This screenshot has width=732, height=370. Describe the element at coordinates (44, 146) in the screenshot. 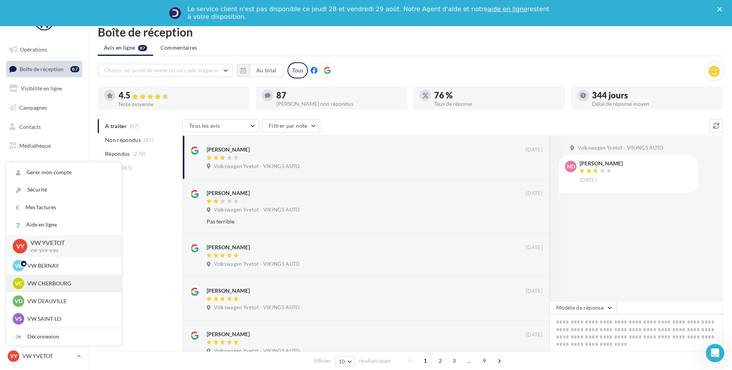

I see `a: Médiathèque` at that location.